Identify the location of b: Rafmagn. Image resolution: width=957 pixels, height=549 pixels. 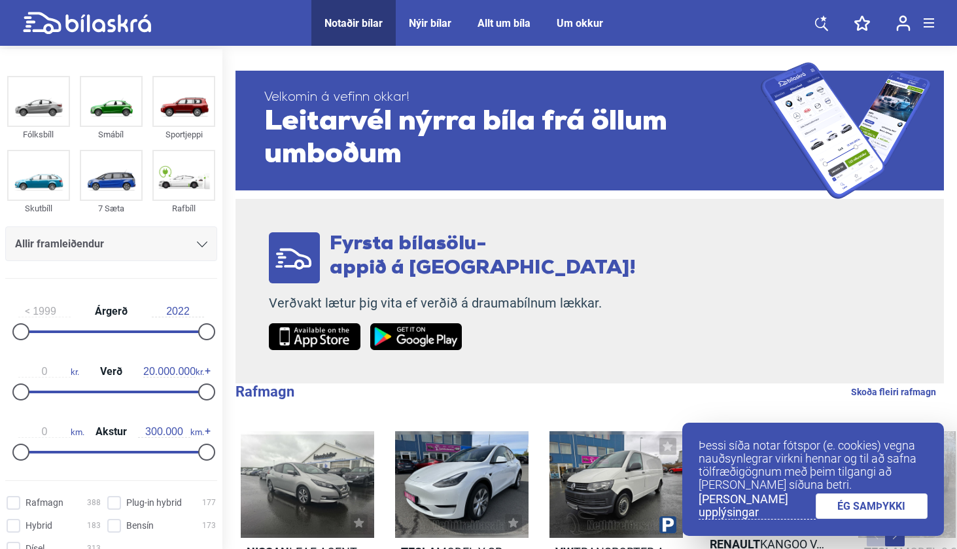
(265, 391).